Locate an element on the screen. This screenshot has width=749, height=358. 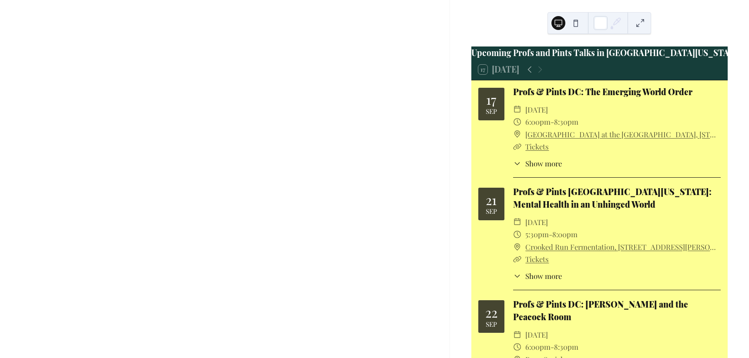
a: Profs & Pints DC: The Emerging World Order is located at coordinates (602, 92).